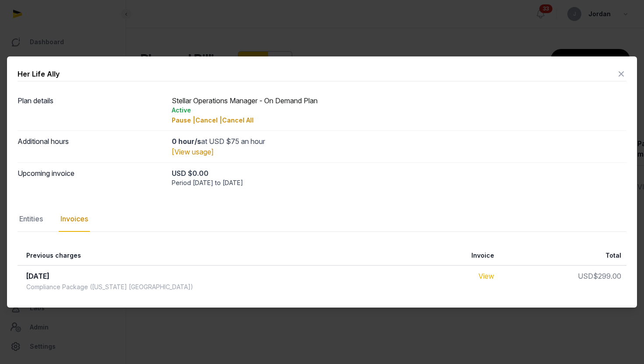 The width and height of the screenshot is (644, 364). What do you see at coordinates (399, 142) in the screenshot?
I see `div: at USD $75 an hour` at bounding box center [399, 142].